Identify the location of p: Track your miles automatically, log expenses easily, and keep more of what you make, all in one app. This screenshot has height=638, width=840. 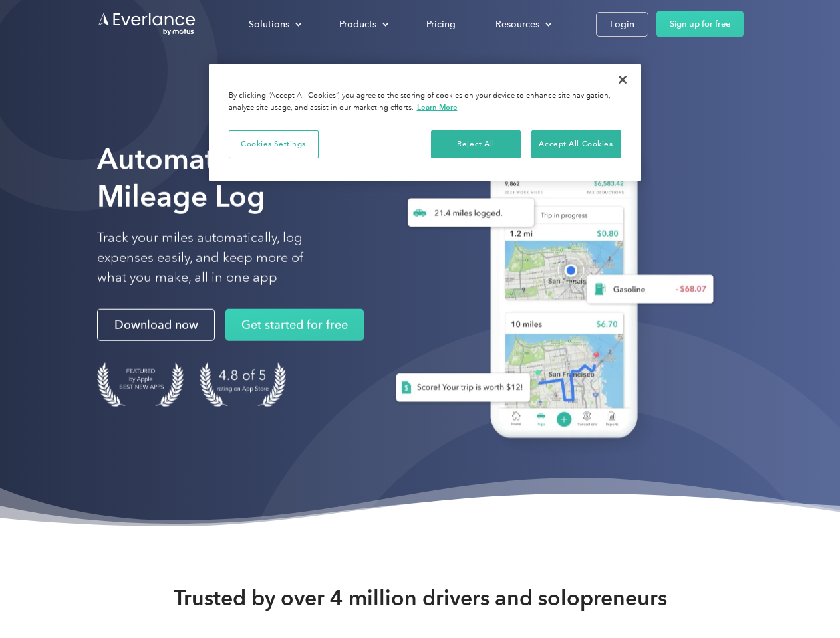
(216, 258).